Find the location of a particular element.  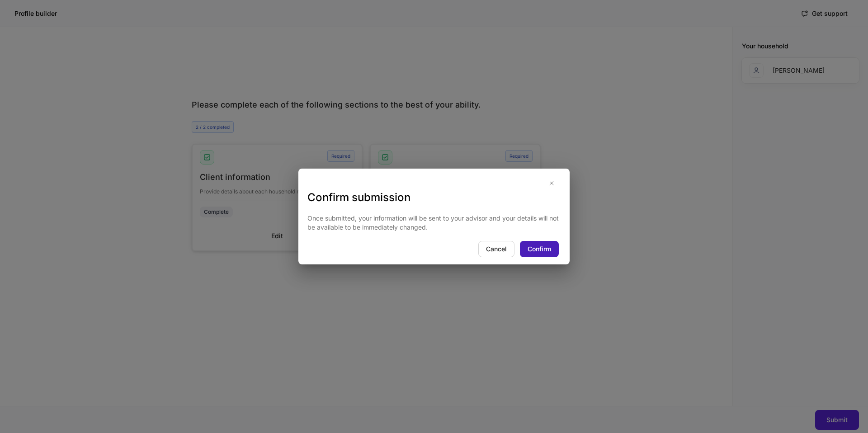

div: Cancel is located at coordinates (496, 249).